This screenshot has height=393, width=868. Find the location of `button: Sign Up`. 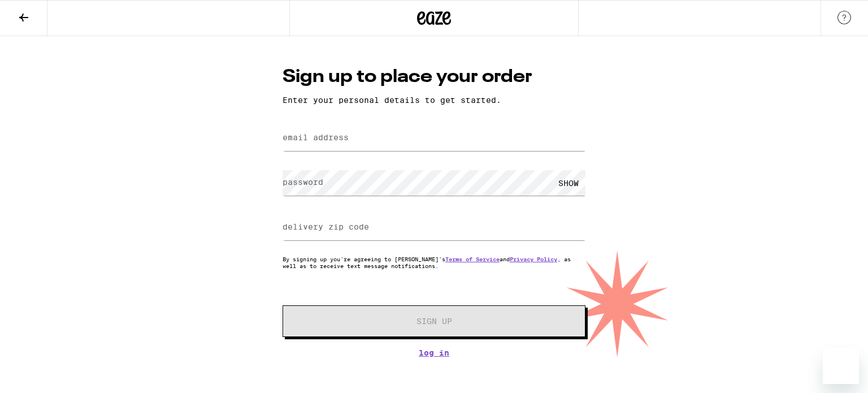

button: Sign Up is located at coordinates (434, 321).